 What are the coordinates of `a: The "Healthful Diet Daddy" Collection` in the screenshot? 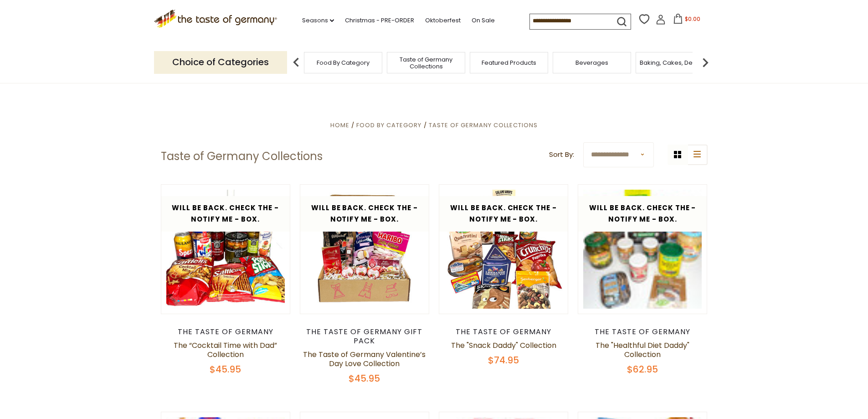 It's located at (643, 349).